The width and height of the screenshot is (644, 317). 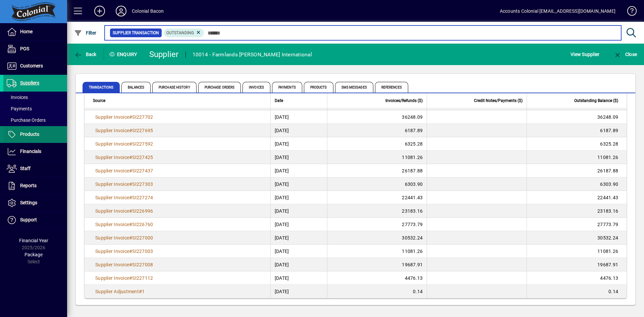 What do you see at coordinates (377, 197) in the screenshot?
I see `td: 22441.43` at bounding box center [377, 197].